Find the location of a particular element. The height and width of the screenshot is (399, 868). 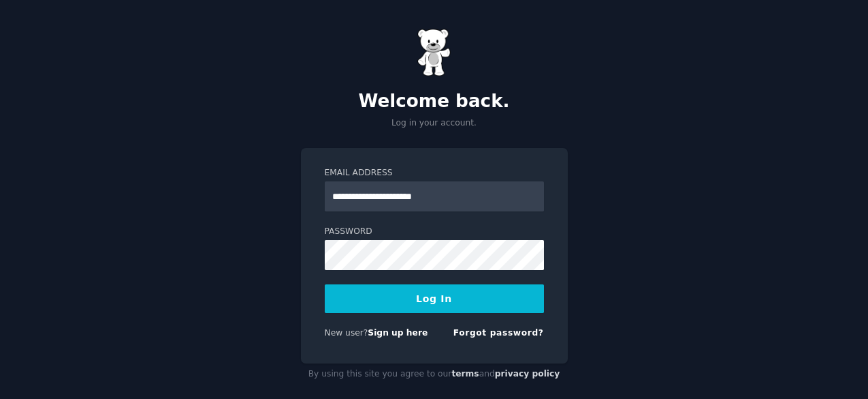

a: terms is located at coordinates (465, 374).